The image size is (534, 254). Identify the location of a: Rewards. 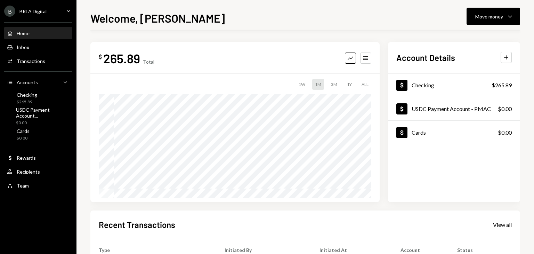
(38, 157).